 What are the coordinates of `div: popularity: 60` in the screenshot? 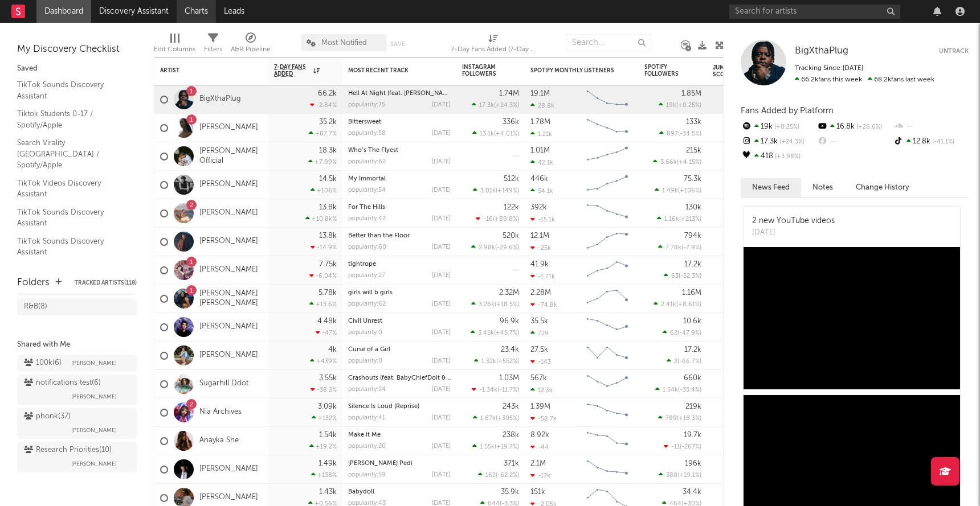 It's located at (367, 247).